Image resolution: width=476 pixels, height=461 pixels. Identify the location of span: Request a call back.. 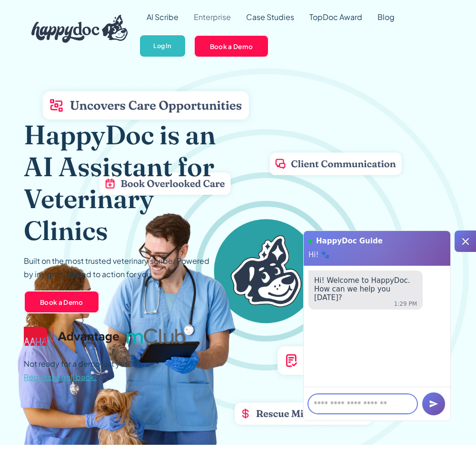
(60, 377).